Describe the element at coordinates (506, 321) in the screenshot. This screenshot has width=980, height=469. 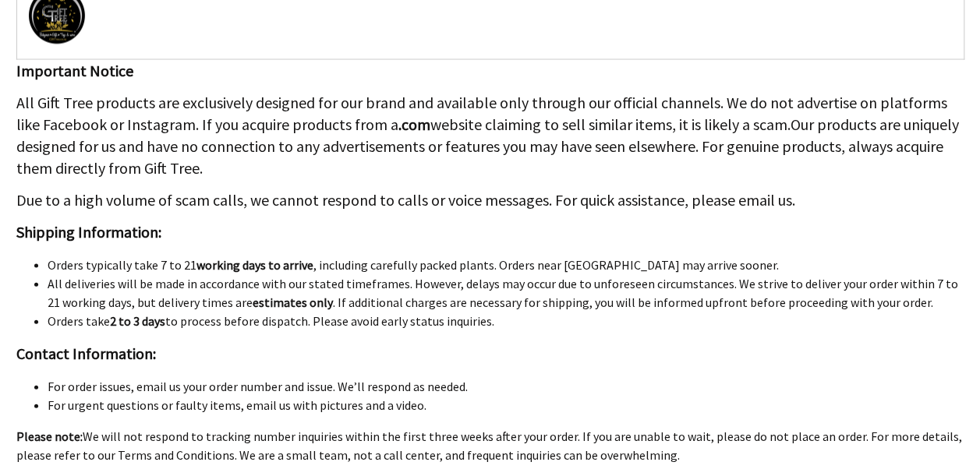
I see `li: Orders take to process before dispatch. Please avoid early status inquiries.` at that location.